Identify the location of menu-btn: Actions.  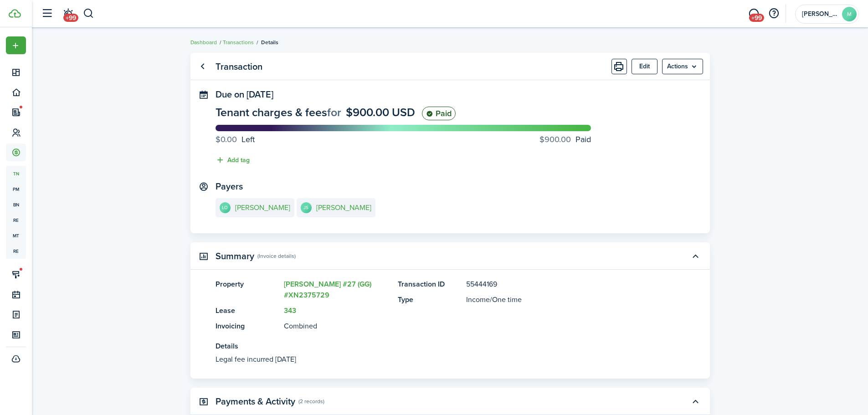
(682, 66).